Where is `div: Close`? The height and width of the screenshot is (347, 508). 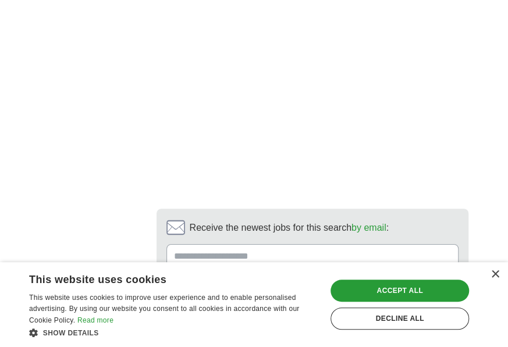
div: Close is located at coordinates (494, 274).